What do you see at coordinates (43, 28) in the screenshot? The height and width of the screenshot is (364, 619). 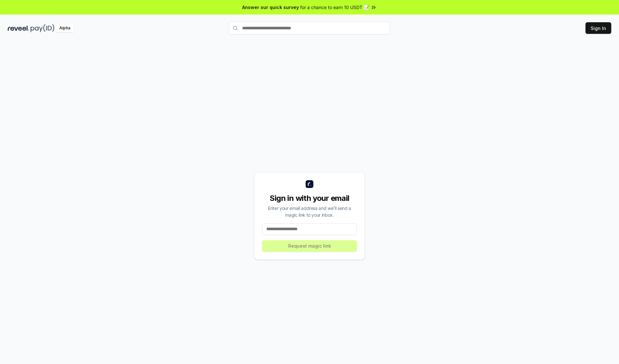 I see `img: pay_id` at bounding box center [43, 28].